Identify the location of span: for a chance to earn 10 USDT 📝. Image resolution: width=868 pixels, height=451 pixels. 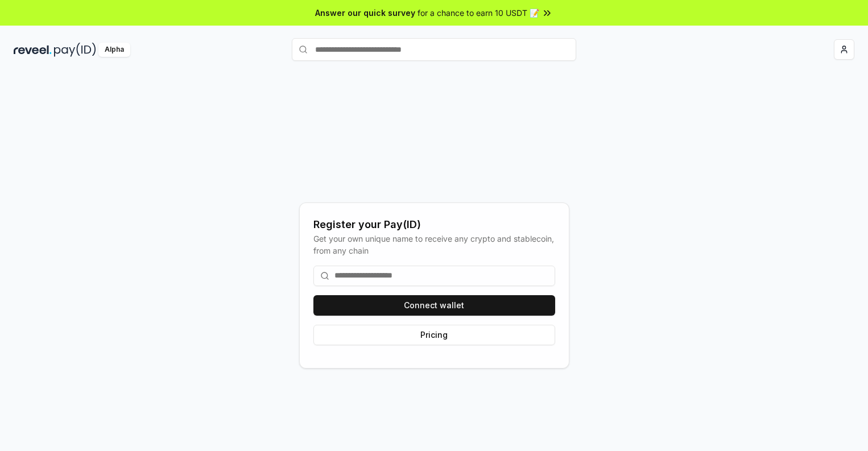
(479, 12).